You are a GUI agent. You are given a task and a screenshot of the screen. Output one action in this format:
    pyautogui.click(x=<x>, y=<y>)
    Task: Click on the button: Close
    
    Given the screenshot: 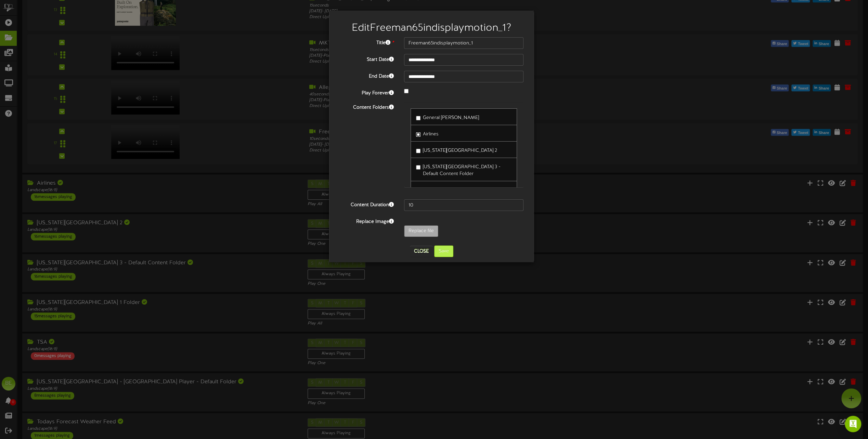 What is the action you would take?
    pyautogui.click(x=422, y=251)
    